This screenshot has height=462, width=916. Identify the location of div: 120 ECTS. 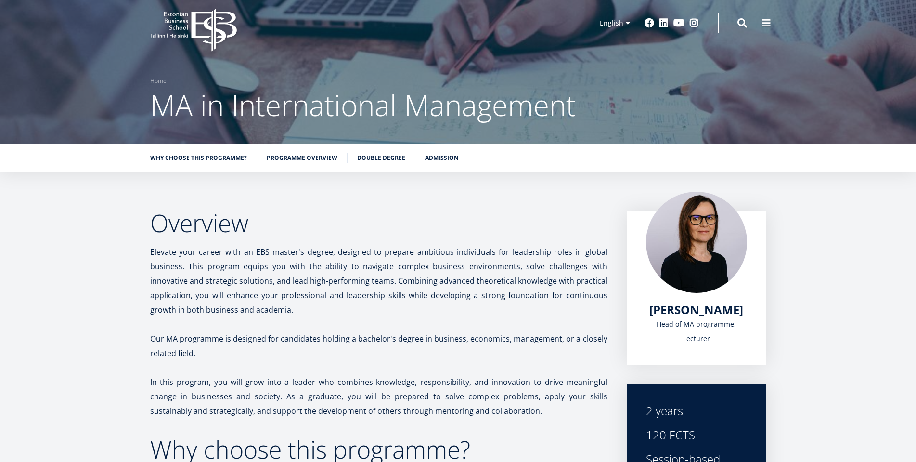
(697, 435).